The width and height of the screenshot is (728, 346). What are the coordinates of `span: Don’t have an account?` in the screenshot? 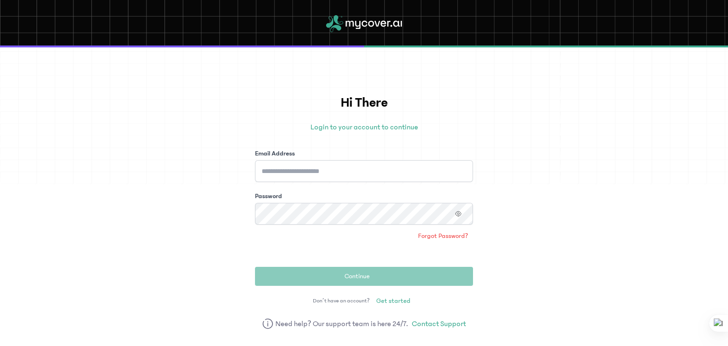 It's located at (341, 301).